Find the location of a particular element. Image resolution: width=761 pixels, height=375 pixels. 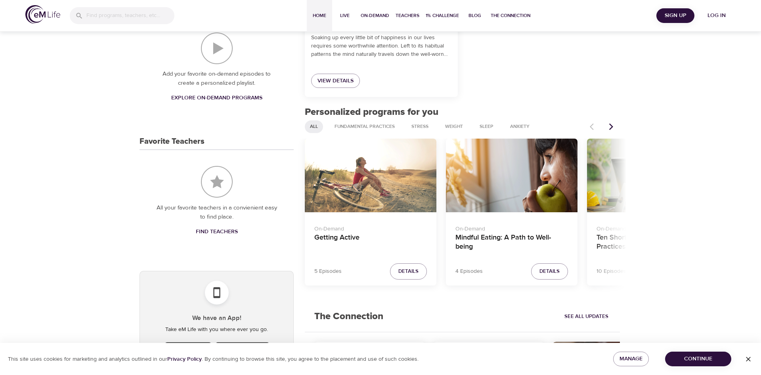

span: Teachers is located at coordinates (407, 15).